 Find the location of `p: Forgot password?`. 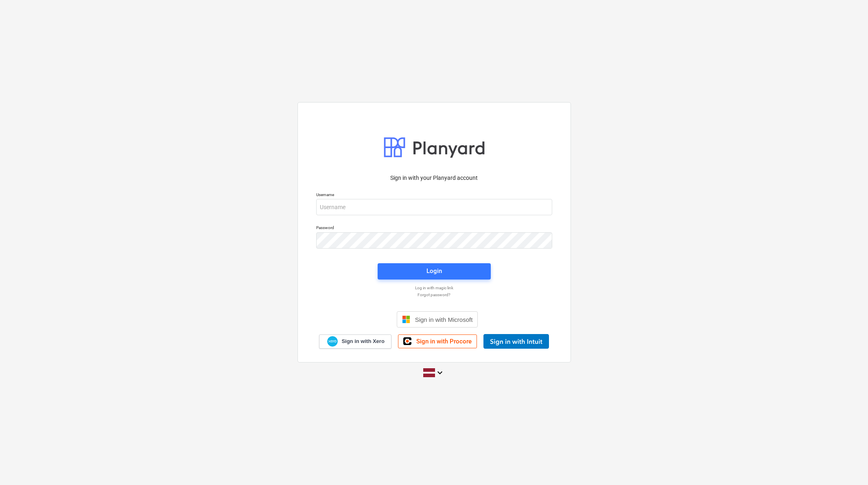

p: Forgot password? is located at coordinates (434, 295).